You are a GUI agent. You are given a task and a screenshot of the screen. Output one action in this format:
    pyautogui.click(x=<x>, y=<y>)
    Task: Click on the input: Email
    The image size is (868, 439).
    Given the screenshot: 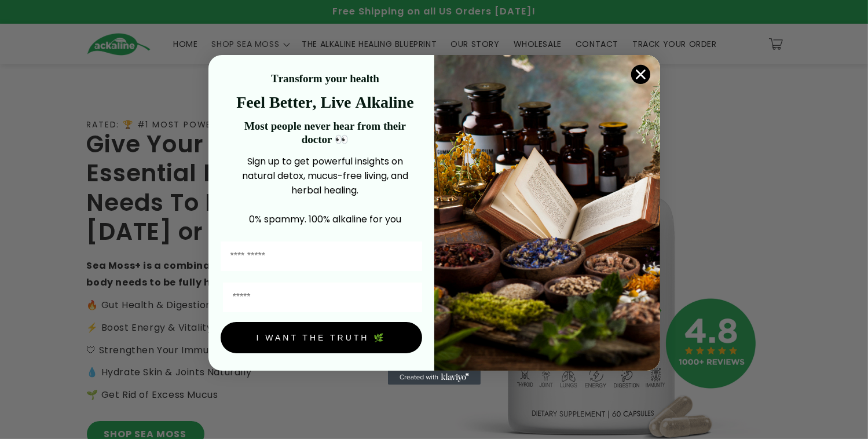 What is the action you would take?
    pyautogui.click(x=323, y=297)
    